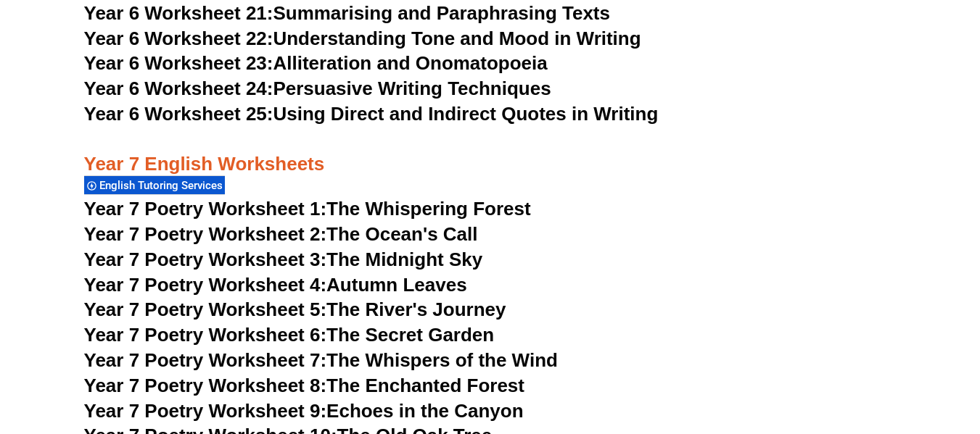  I want to click on a: Year 7 Poetry Worksheet 4:Autumn Leaves, so click(276, 285).